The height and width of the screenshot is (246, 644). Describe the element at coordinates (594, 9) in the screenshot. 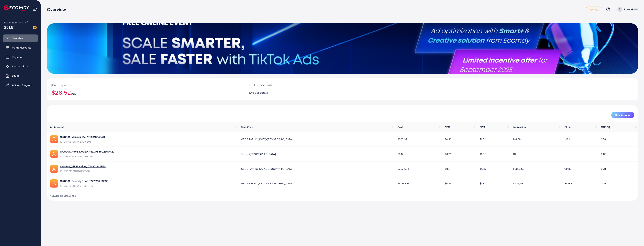

I see `span: regular_4` at that location.